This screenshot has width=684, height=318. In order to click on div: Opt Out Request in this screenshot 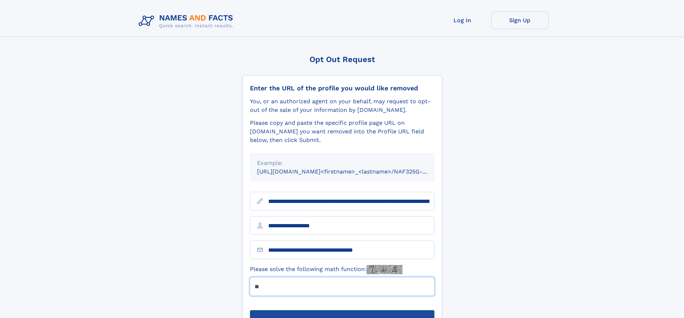, I will do `click(342, 59)`.